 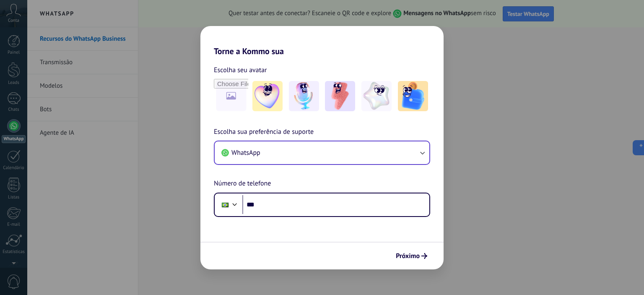 I want to click on img: -5.jpeg, so click(x=413, y=96).